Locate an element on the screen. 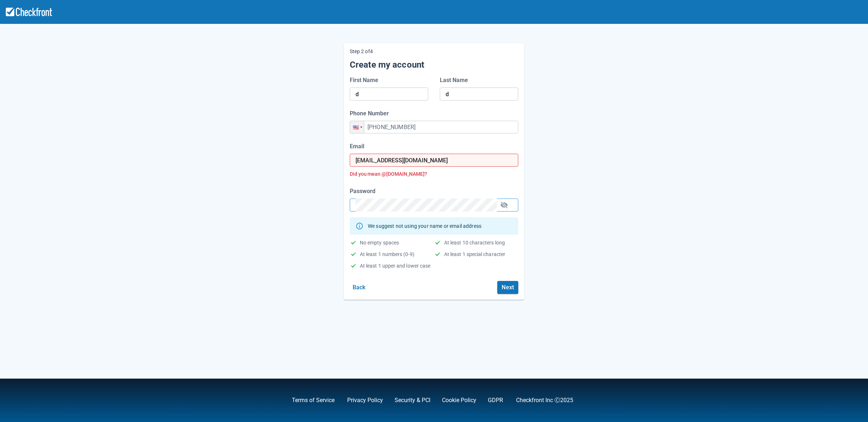  a: Back is located at coordinates (359, 287).